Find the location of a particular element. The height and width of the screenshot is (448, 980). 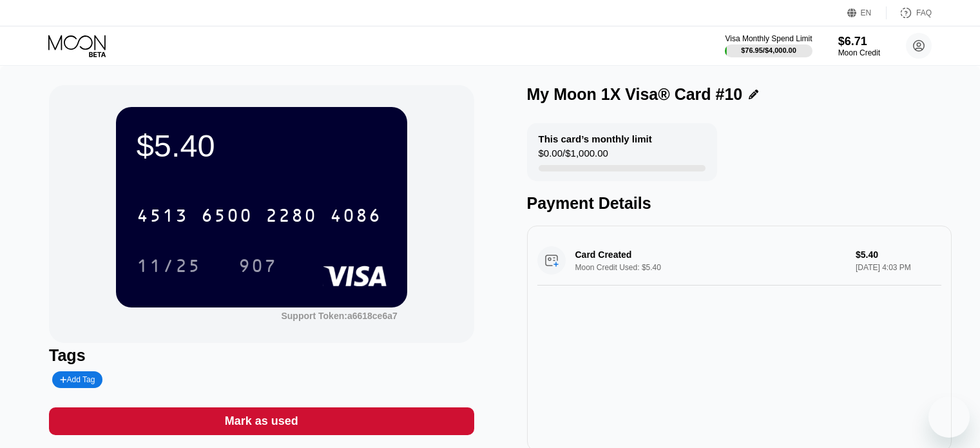

div: $5.40 is located at coordinates (262, 146).